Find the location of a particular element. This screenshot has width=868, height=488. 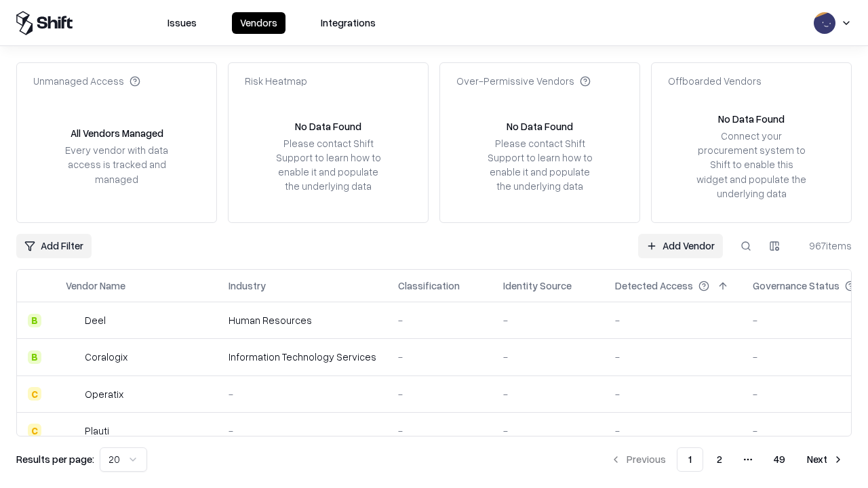

img: Operatix is located at coordinates (72, 394).